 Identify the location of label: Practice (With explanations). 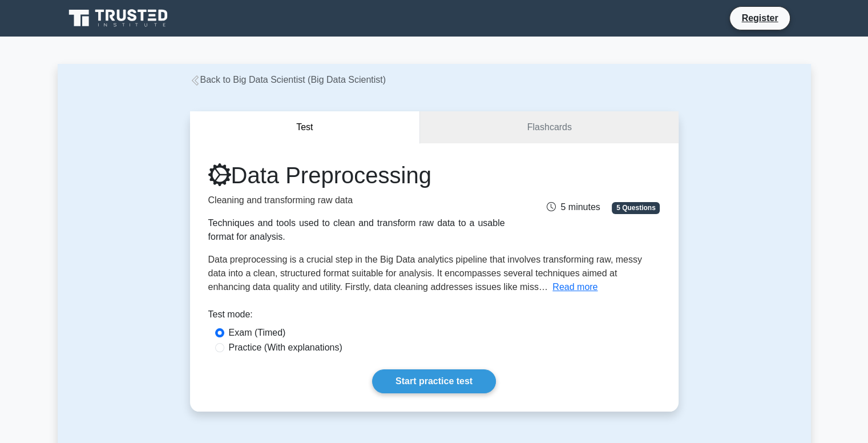
(285, 347).